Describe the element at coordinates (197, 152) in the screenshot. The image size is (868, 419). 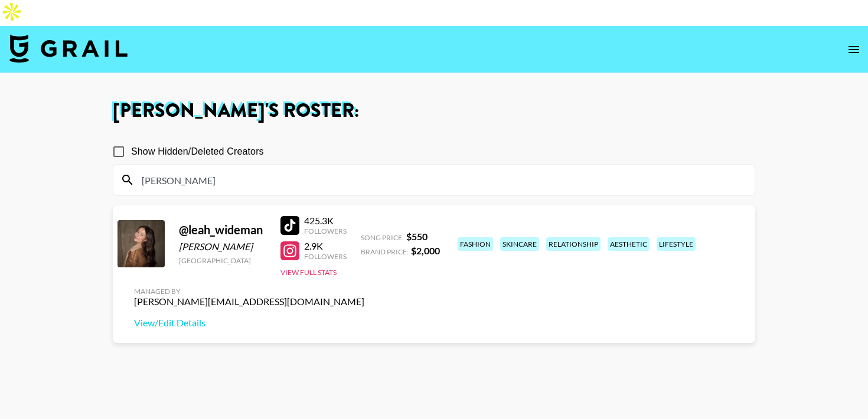
I see `span: Show Hidden/Deleted Creators` at that location.